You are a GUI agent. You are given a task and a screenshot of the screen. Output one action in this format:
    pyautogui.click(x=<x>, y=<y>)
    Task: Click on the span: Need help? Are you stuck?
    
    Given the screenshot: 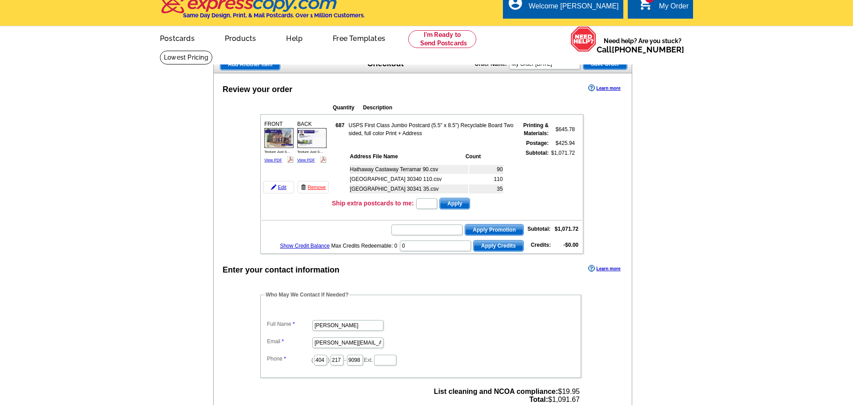 What is the action you would take?
    pyautogui.click(x=642, y=45)
    